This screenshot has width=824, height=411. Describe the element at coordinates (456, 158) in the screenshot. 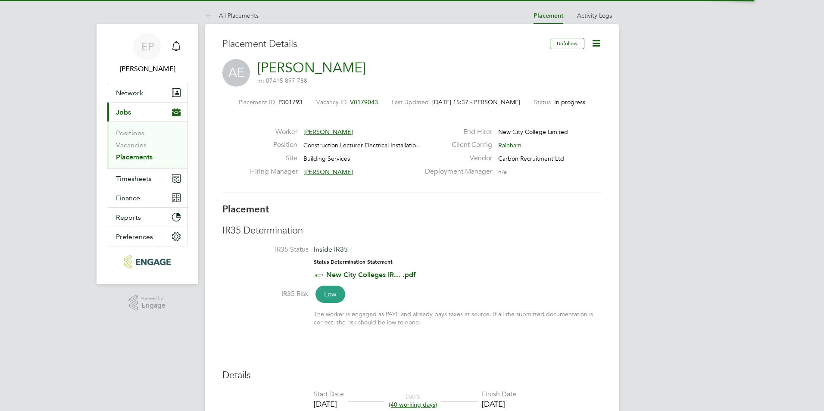

I see `label: Vendor` at that location.